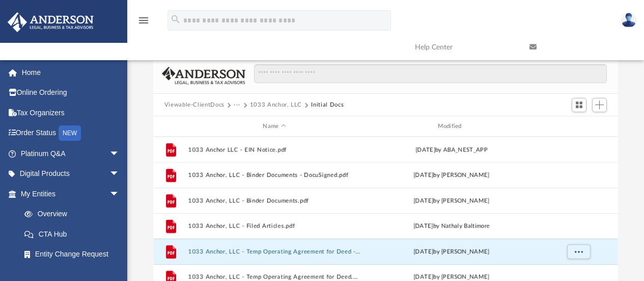  What do you see at coordinates (274, 252) in the screenshot?
I see `button: 1033 Anchor, LLC - Temp Operating Agreement for Deed - DocuSigned.pdf` at bounding box center [274, 252].